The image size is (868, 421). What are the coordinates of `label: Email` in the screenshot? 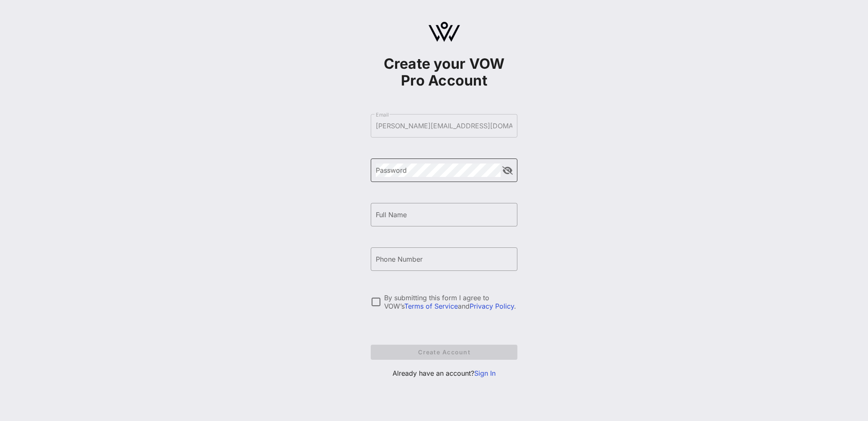 It's located at (382, 115).